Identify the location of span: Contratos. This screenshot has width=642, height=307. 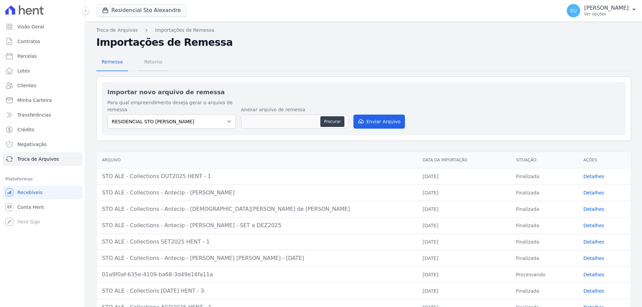
(29, 41).